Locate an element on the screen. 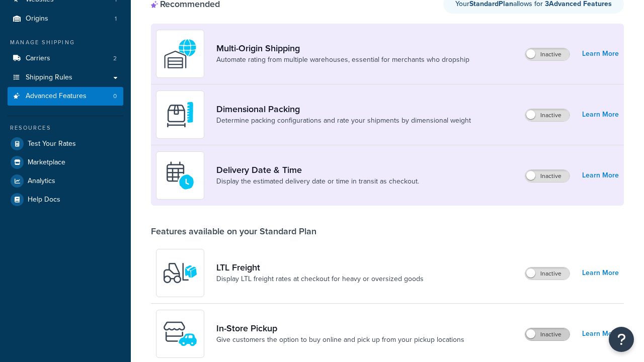 Image resolution: width=644 pixels, height=362 pixels. a: Shipping Rules is located at coordinates (65, 77).